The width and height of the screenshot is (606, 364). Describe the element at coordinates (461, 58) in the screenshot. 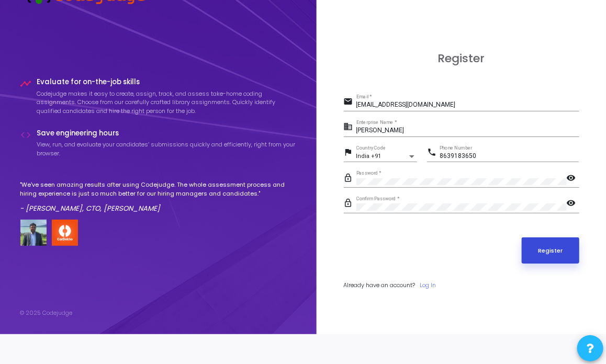

I see `h3: Register` at that location.